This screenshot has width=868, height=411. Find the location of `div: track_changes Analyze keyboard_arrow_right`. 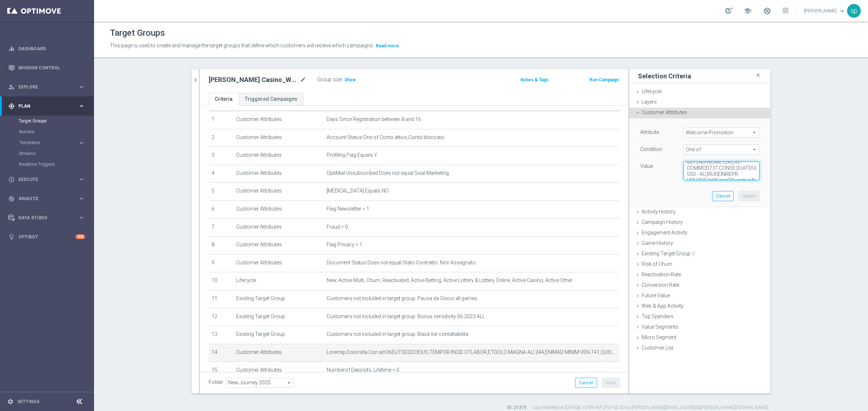

div: track_changes Analyze keyboard_arrow_right is located at coordinates (47, 199).